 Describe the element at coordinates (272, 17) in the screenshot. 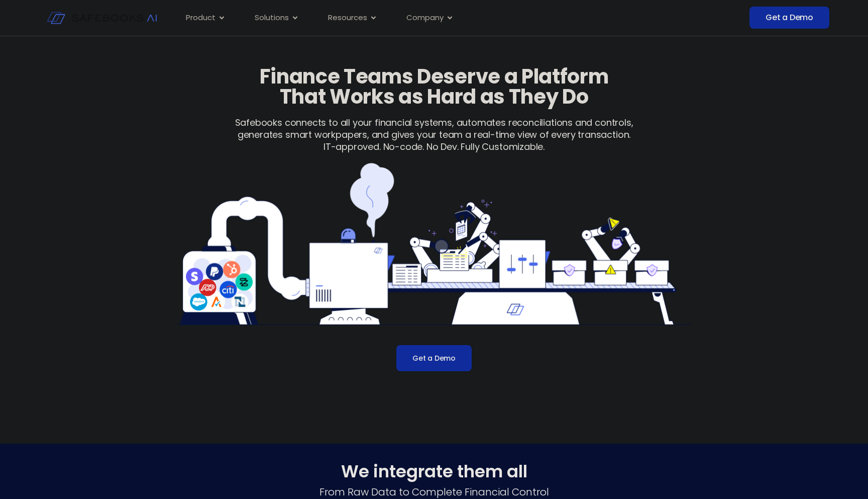

I see `span: Solutions` at that location.